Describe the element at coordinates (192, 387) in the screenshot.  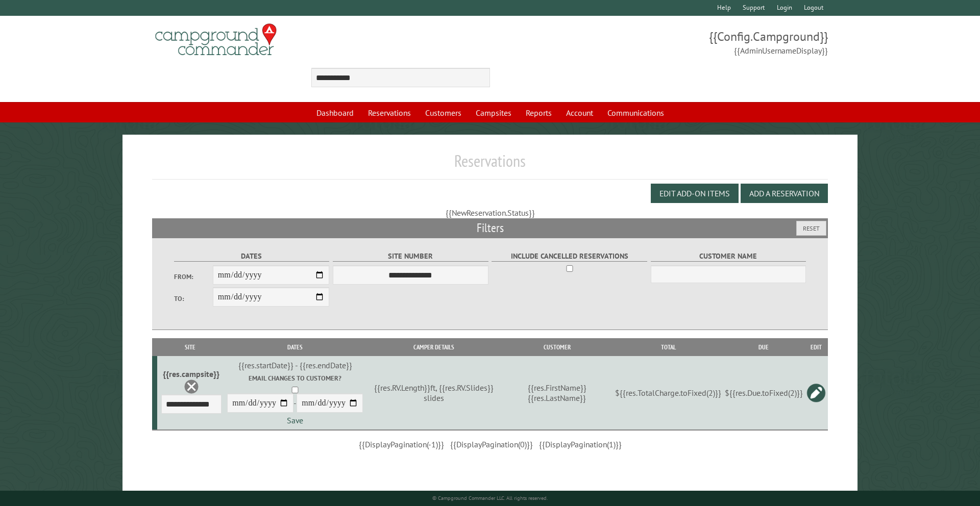
I see `a: Delete this reservation` at that location.